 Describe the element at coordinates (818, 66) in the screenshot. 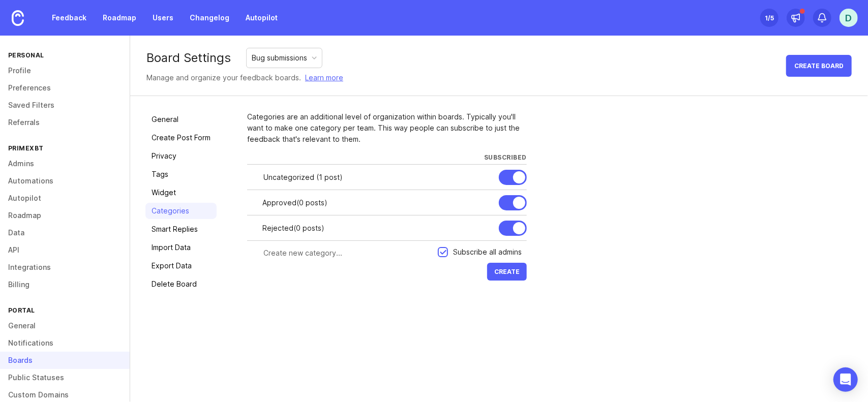

I see `button: Create Board` at that location.